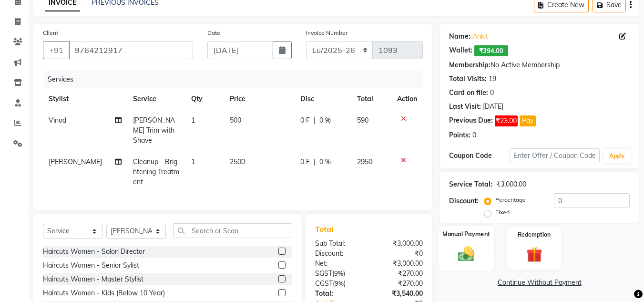 This screenshot has width=644, height=302. Describe the element at coordinates (399, 294) in the screenshot. I see `div: ₹3,540.00` at that location.